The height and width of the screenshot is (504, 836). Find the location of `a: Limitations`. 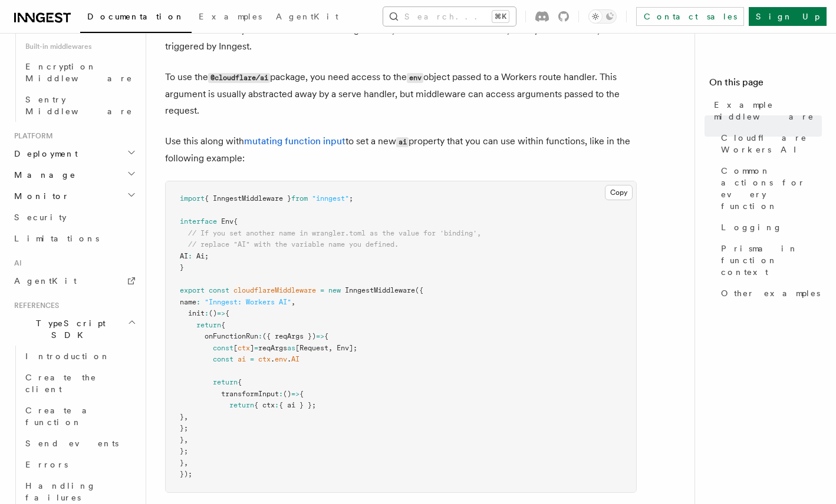

a: Limitations is located at coordinates (74, 239).